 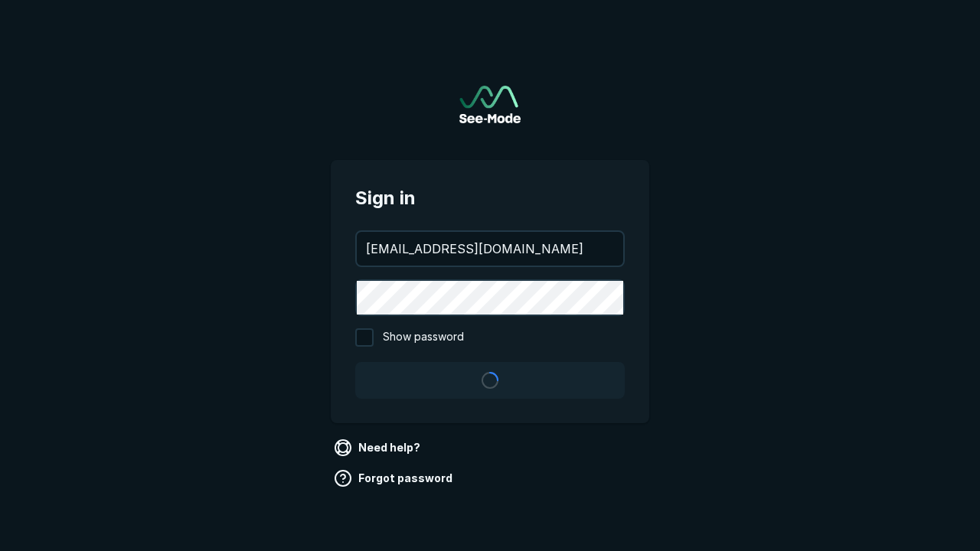 What do you see at coordinates (490, 249) in the screenshot?
I see `input: your@email.com` at bounding box center [490, 249].